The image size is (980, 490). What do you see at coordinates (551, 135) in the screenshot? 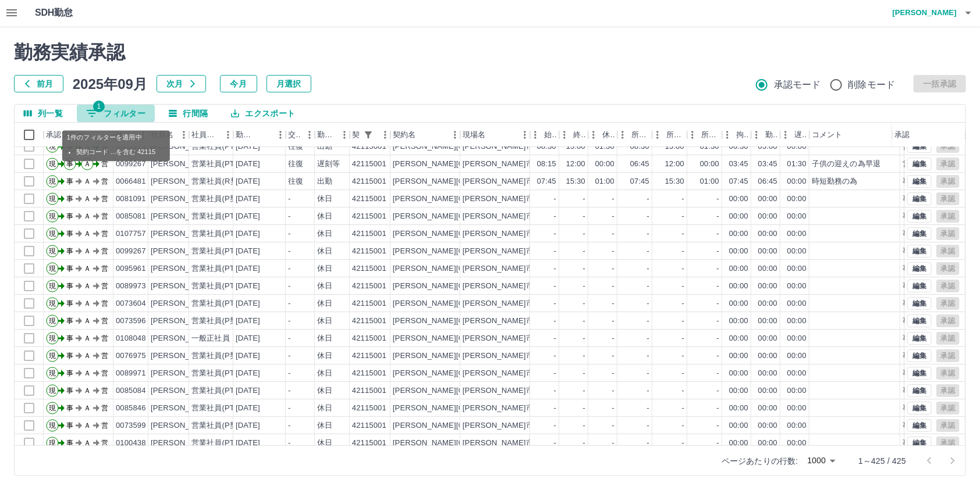
I see `div: 始業` at bounding box center [551, 135].